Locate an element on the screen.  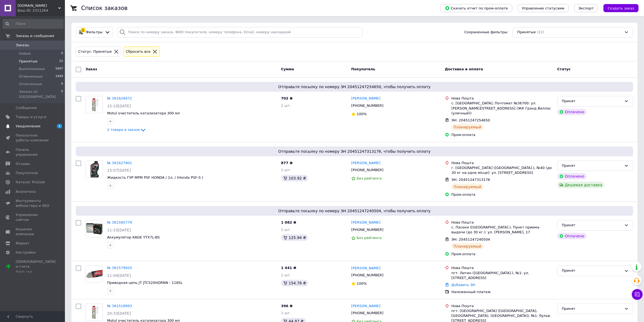
button: Чат с покупателем is located at coordinates (637, 294).